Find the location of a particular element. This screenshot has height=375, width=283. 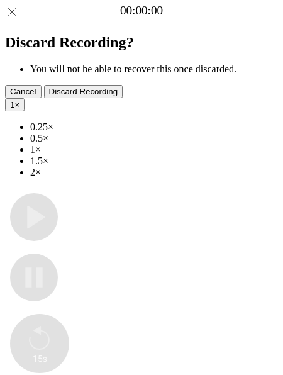

button: Discard Recording is located at coordinates (84, 91).